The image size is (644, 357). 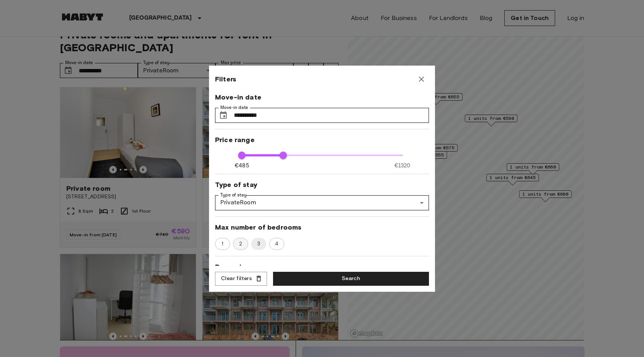 What do you see at coordinates (322, 185) in the screenshot?
I see `span: Type of stay` at bounding box center [322, 185].